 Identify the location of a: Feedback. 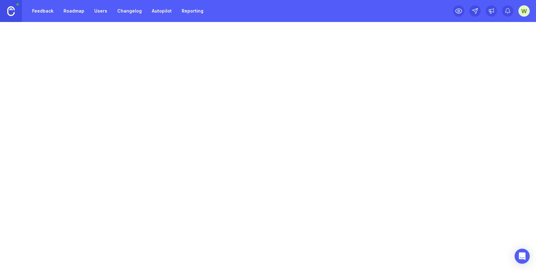
(43, 11).